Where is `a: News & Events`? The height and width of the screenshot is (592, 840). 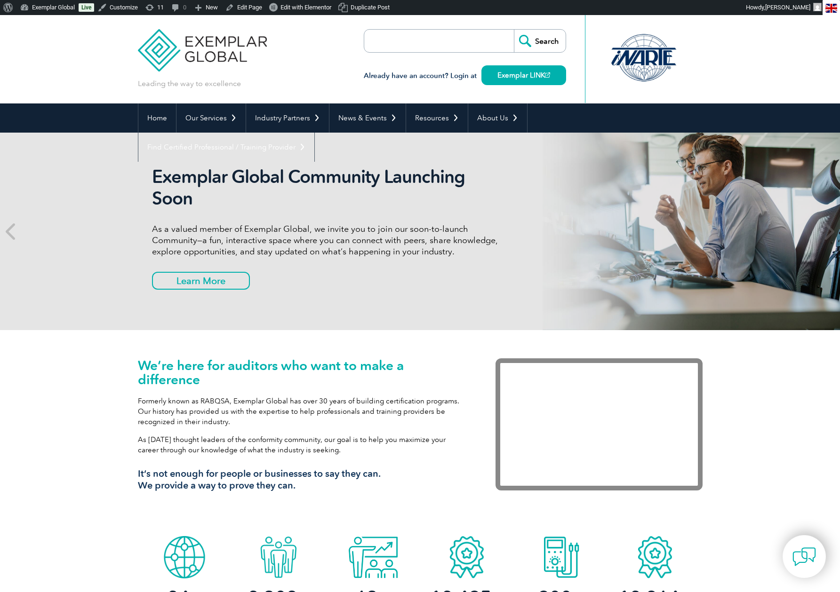
a: News & Events is located at coordinates (368, 118).